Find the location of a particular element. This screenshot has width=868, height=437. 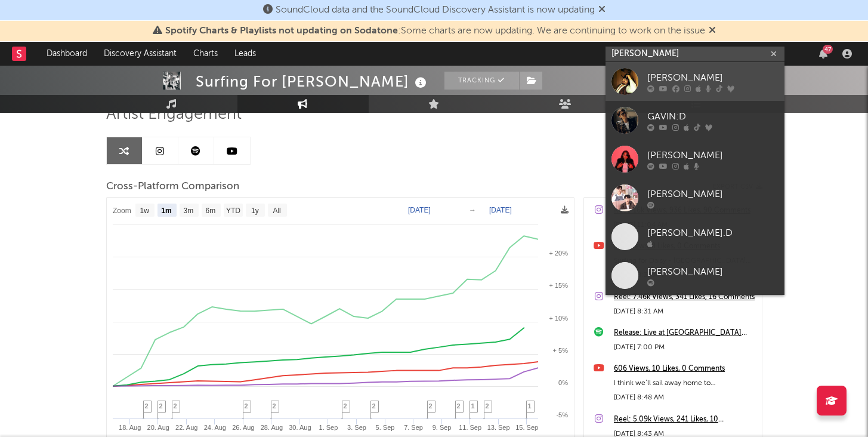

a: Discovery Assistant is located at coordinates (140, 54).